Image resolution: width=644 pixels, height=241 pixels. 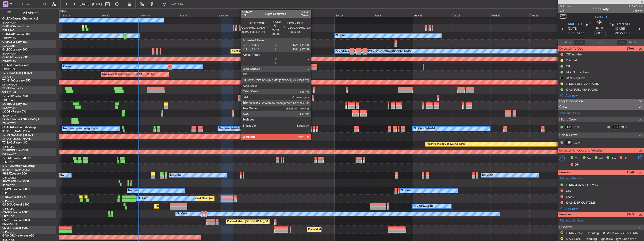 What do you see at coordinates (568, 191) in the screenshot?
I see `div: CID` at bounding box center [568, 191].